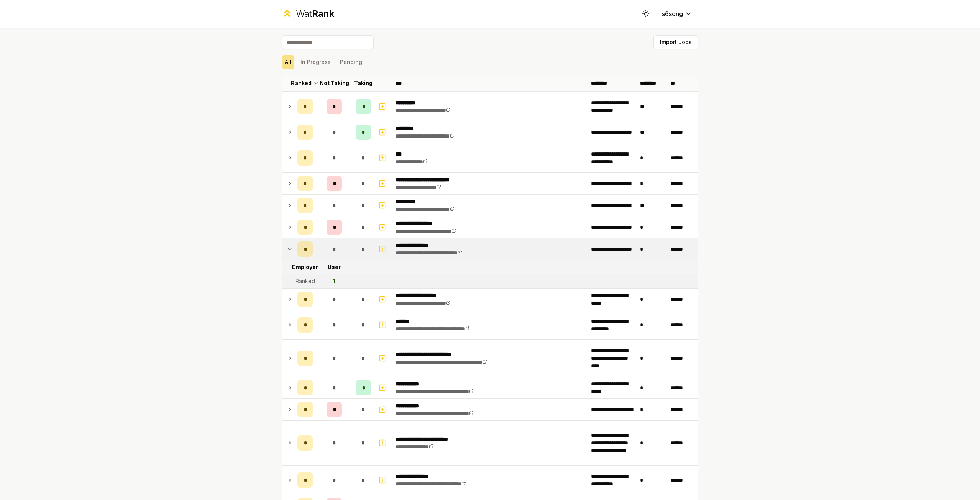  What do you see at coordinates (334, 83) in the screenshot?
I see `p: Not Taking` at bounding box center [334, 83].